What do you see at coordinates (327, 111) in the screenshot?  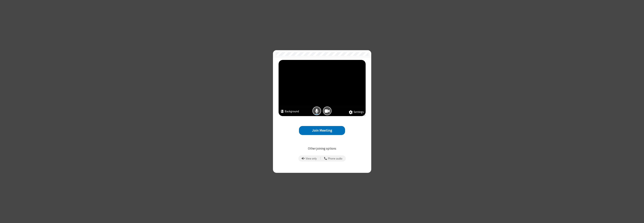 I see `button: Camera is on` at bounding box center [327, 111].